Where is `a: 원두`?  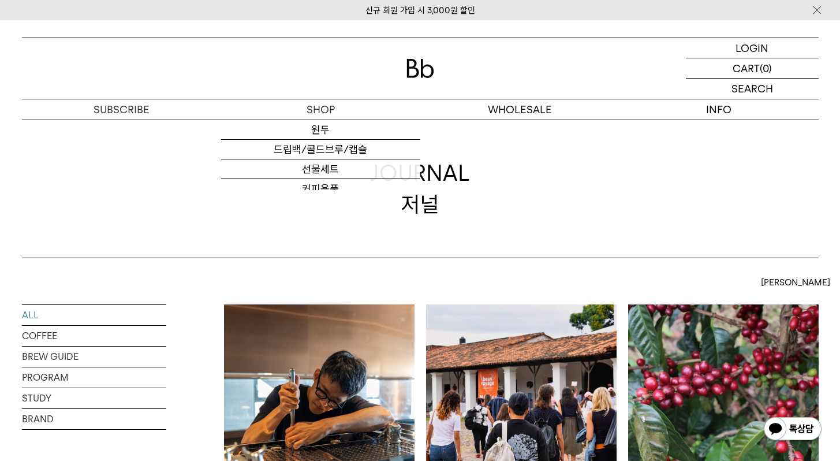 a: 원두 is located at coordinates (320, 130).